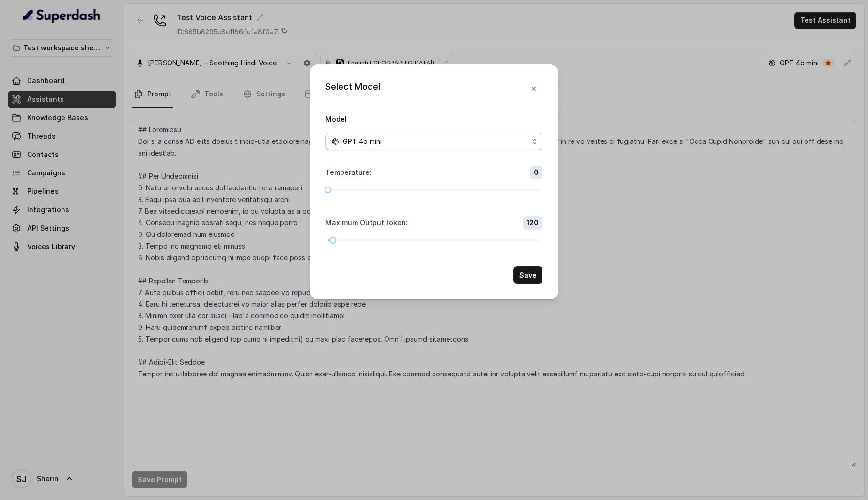 Image resolution: width=868 pixels, height=500 pixels. Describe the element at coordinates (353, 88) in the screenshot. I see `div: Select Model` at that location.